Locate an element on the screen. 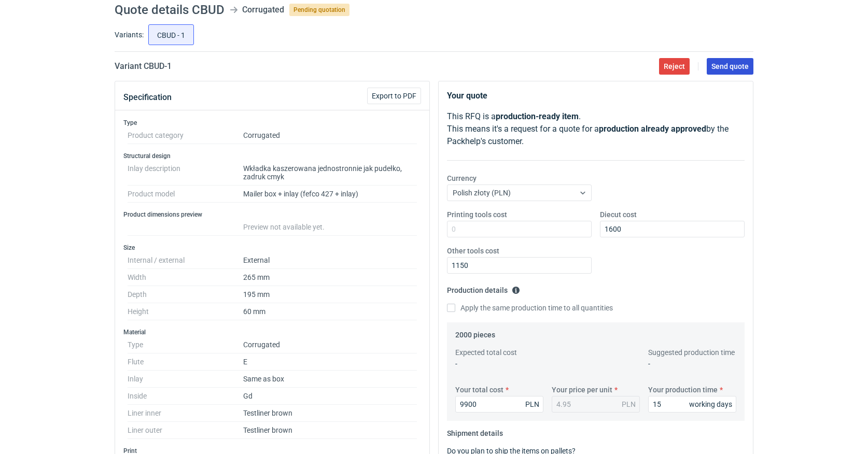 This screenshot has width=868, height=454. label: Suggested production time is located at coordinates (691, 352).